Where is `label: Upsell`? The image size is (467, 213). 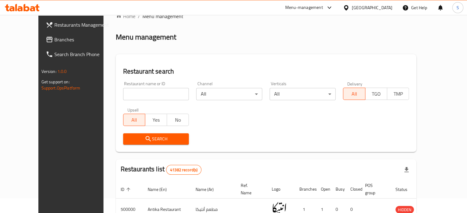 label: Upsell is located at coordinates (133, 110).